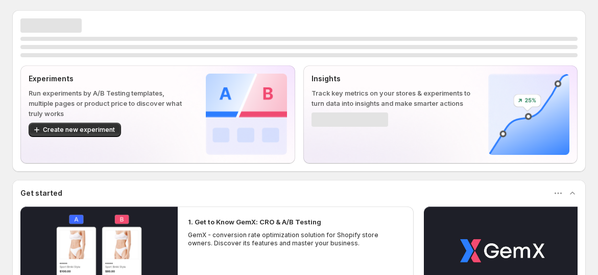  What do you see at coordinates (392, 98) in the screenshot?
I see `p: Track key metrics on your stores & experiments to turn data into insights and make smarter actions` at bounding box center [392, 98].